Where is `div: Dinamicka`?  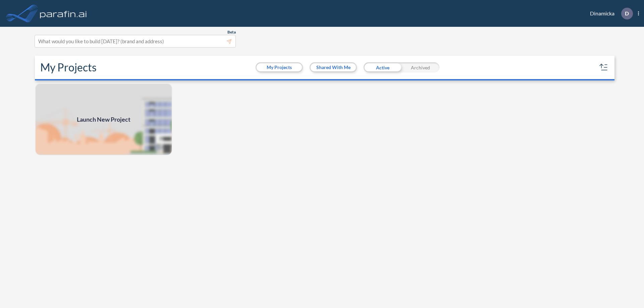 div: Dinamicka is located at coordinates (610, 14).